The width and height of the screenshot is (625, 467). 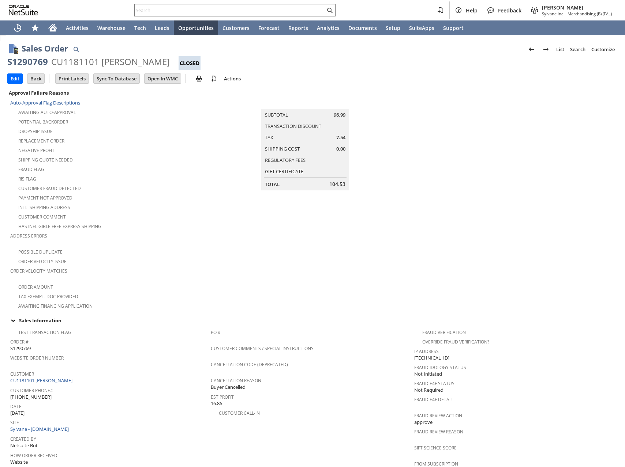 I want to click on span: Forecast, so click(x=269, y=28).